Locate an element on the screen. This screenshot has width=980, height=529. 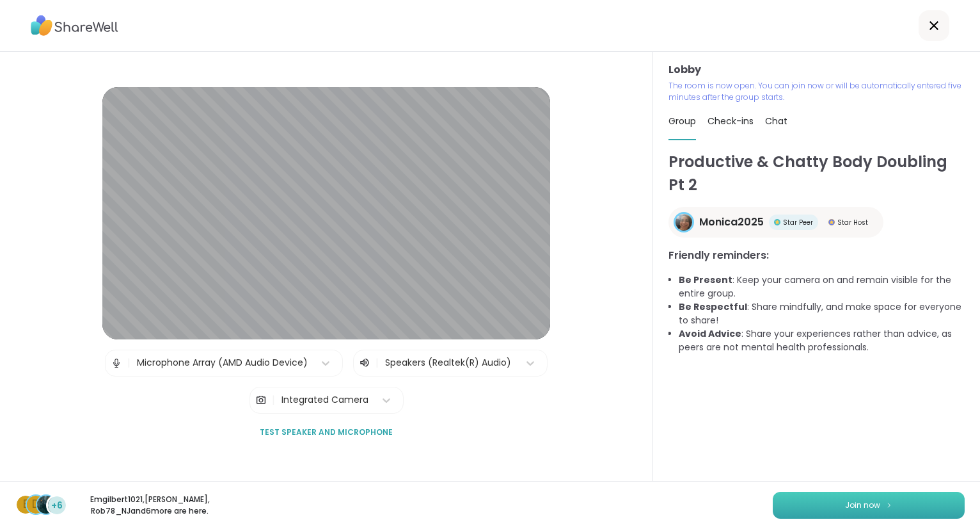
img: Microphone is located at coordinates (116, 363).